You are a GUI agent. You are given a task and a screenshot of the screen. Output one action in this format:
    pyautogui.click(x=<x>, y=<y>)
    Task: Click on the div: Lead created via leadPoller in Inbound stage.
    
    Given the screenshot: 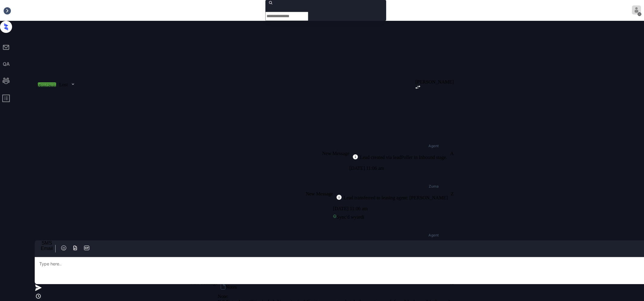 What is the action you would take?
    pyautogui.click(x=403, y=158)
    